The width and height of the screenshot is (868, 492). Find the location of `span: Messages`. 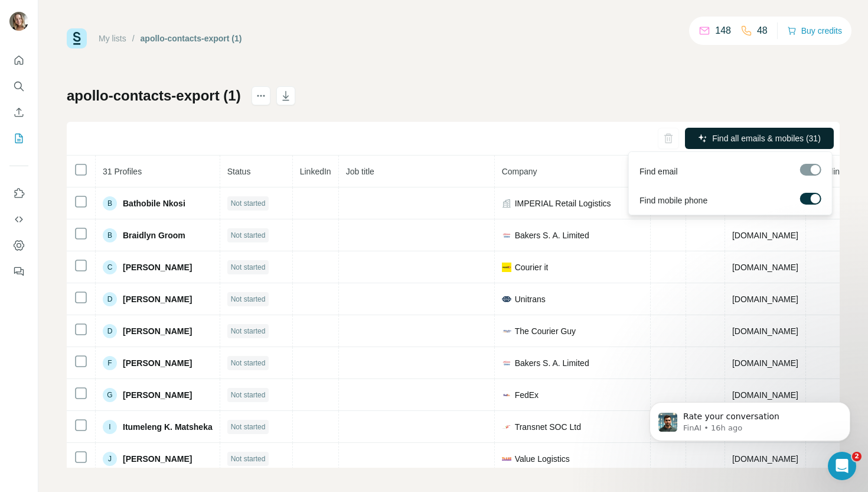

span: Messages is located at coordinates (89, 402).